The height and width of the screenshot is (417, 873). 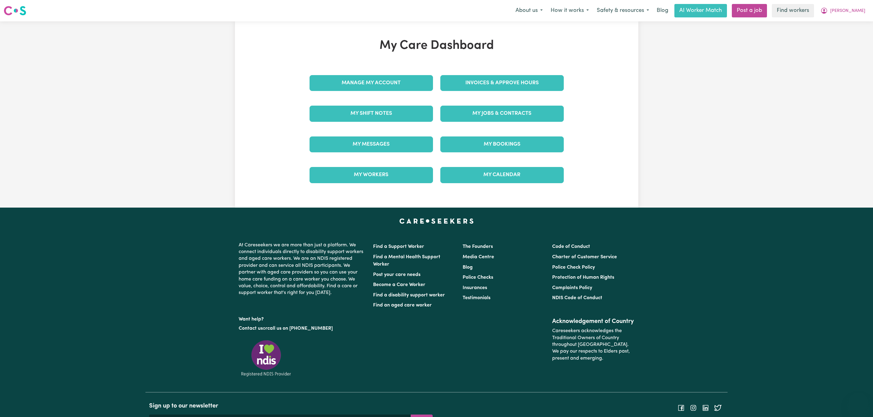 What do you see at coordinates (302, 269) in the screenshot?
I see `p: At Careseekers we are more than just a platform. We connect individuals directly to disability su...` at bounding box center [302, 269].